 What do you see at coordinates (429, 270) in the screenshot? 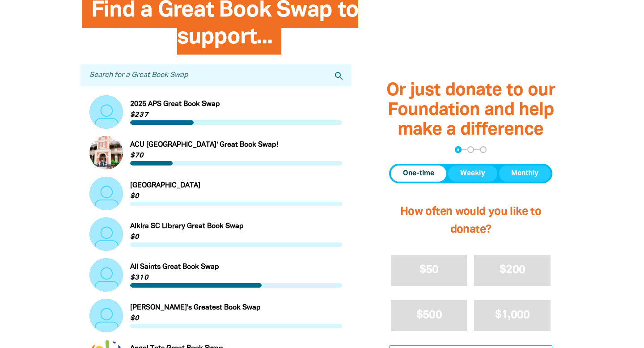
I see `span: $50` at bounding box center [429, 270].